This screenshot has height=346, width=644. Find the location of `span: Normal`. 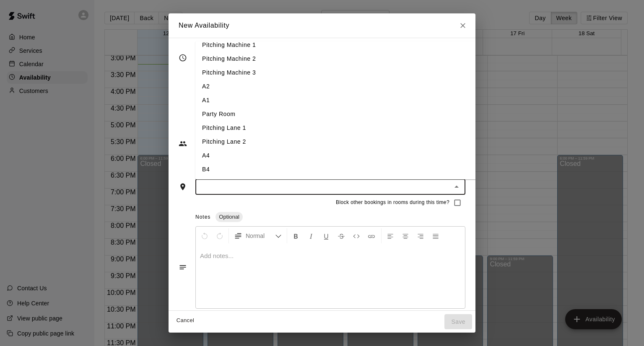

span: Normal is located at coordinates (261, 236).